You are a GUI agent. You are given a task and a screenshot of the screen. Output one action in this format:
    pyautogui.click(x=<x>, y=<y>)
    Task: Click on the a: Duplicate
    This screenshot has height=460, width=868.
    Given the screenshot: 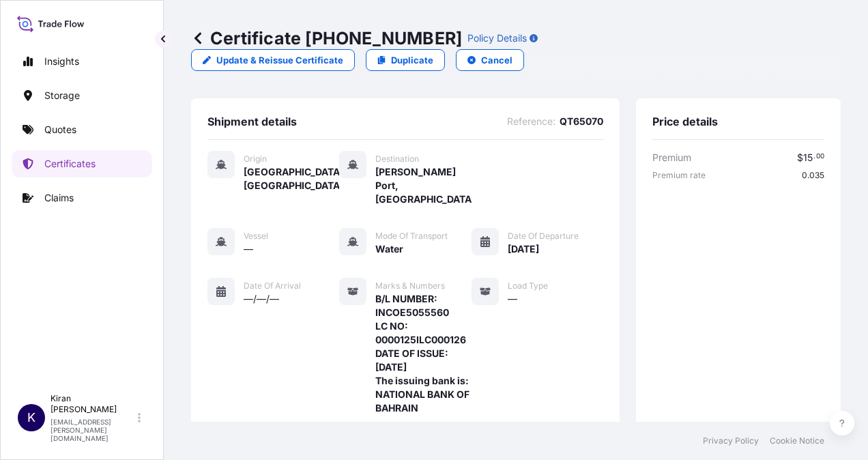 What is the action you would take?
    pyautogui.click(x=405, y=60)
    